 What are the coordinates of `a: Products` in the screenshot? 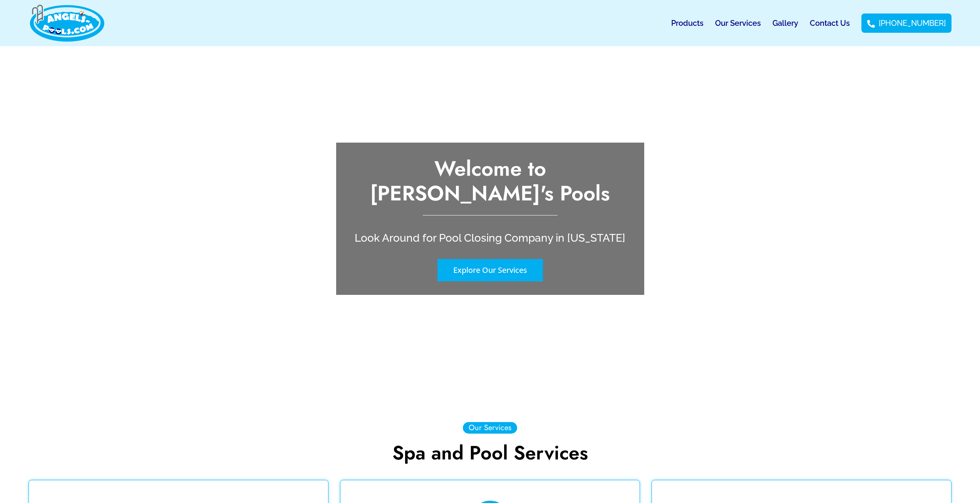 It's located at (688, 23).